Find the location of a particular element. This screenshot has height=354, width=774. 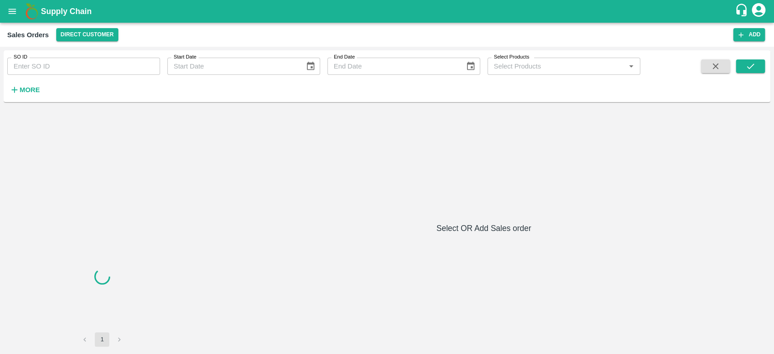

input: Start Date is located at coordinates (233, 66).